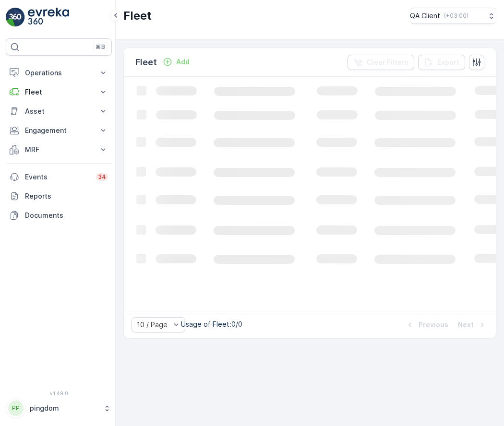 Image resolution: width=504 pixels, height=426 pixels. Describe the element at coordinates (433, 325) in the screenshot. I see `p: Previous` at that location.